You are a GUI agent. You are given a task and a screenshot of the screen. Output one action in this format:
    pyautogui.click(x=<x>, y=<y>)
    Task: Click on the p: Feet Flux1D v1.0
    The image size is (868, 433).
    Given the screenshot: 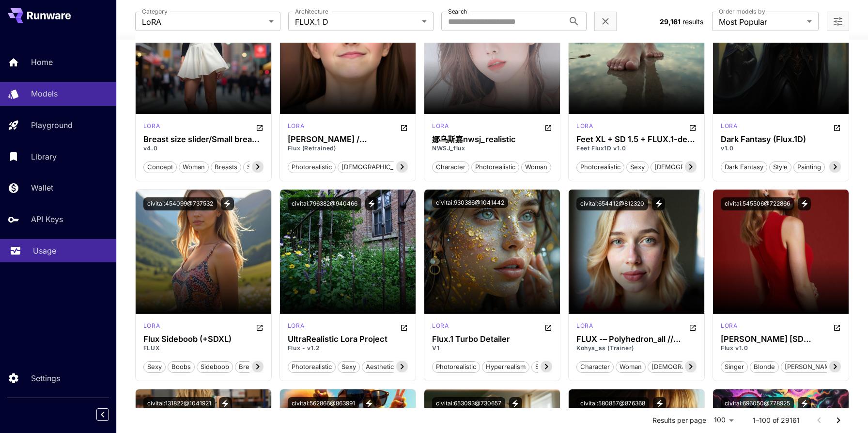 What is the action you would take?
    pyautogui.click(x=637, y=149)
    